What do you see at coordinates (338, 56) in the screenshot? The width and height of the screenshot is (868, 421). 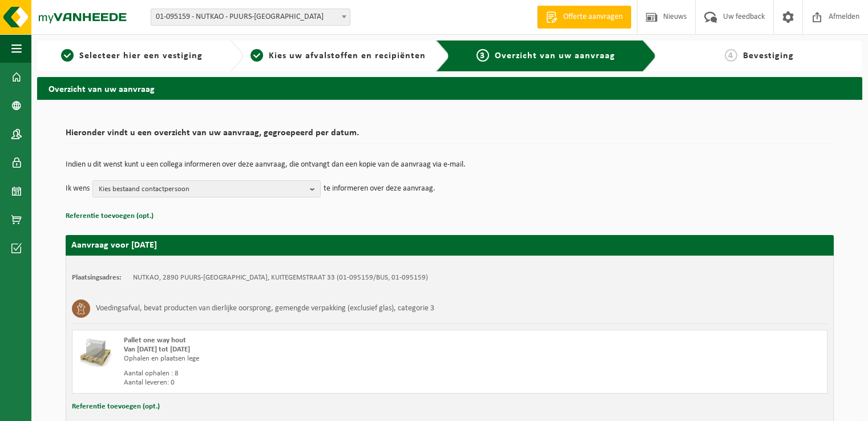 I see `a: 2Kies uw afvalstoffen en recipiënten` at bounding box center [338, 56].